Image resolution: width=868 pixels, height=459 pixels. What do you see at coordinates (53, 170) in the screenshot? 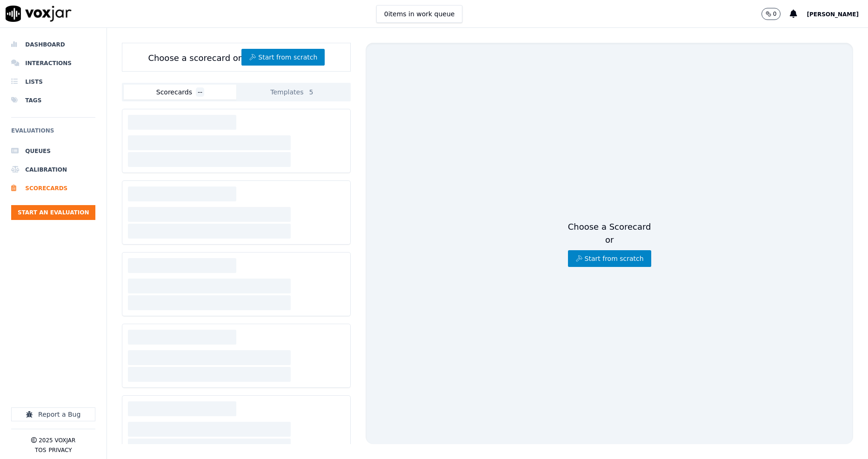
I see `a: Calibration` at bounding box center [53, 170].